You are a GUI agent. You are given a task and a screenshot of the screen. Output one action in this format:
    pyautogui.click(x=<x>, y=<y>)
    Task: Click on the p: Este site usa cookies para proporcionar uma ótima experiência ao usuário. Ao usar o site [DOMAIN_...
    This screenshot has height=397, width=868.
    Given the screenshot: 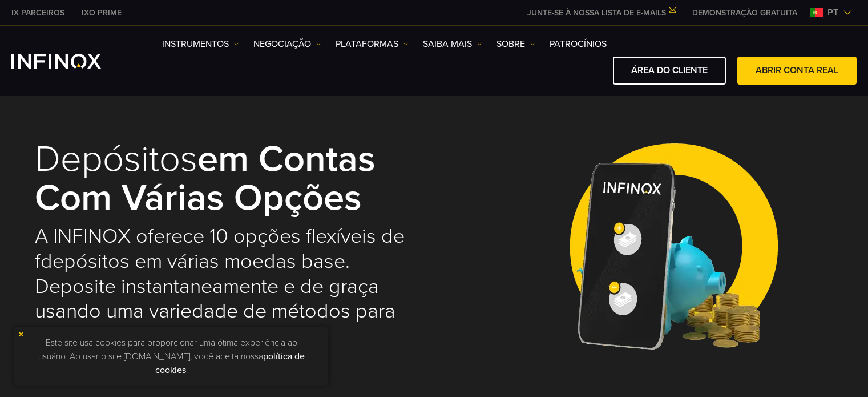 What is the action you would take?
    pyautogui.click(x=171, y=356)
    